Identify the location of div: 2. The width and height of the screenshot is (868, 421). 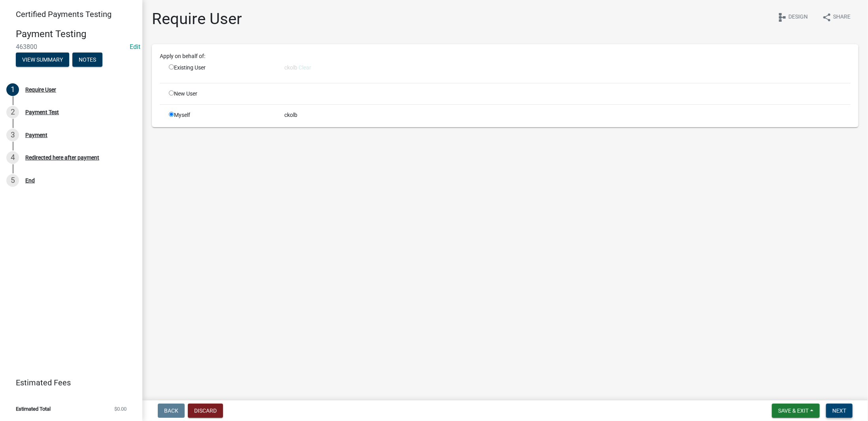
(12, 112).